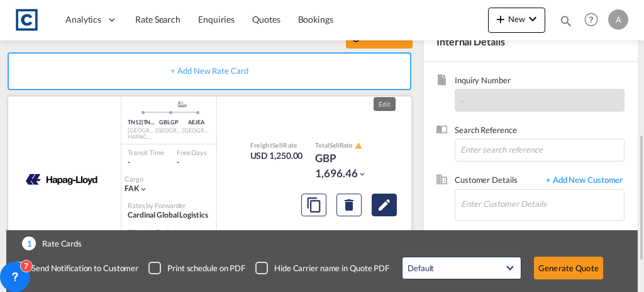 The width and height of the screenshot is (644, 292). What do you see at coordinates (359, 146) in the screenshot?
I see `md-icon: icon-alert` at bounding box center [359, 146].